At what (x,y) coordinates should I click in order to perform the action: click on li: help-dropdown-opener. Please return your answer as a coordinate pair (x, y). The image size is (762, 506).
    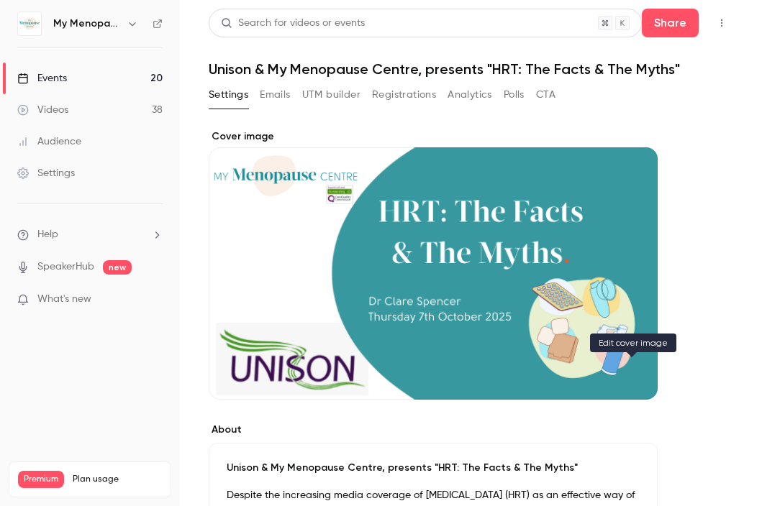
    Looking at the image, I should click on (90, 235).